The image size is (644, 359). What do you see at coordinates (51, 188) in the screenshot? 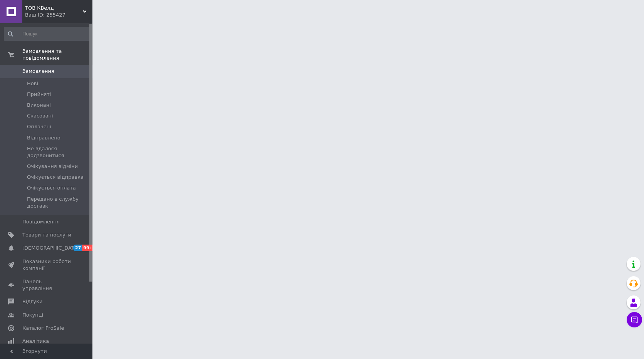
I see `span: Очікується оплата` at bounding box center [51, 188].